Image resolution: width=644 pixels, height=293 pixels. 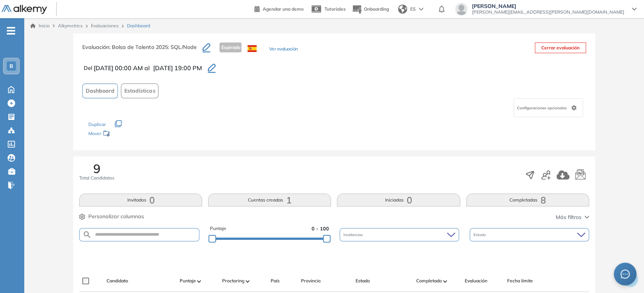 I want to click on div: Configuraciones opcionales, so click(x=548, y=108).